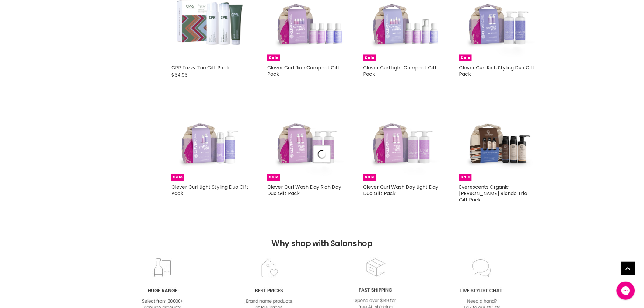  I want to click on span: Back to top, so click(628, 269).